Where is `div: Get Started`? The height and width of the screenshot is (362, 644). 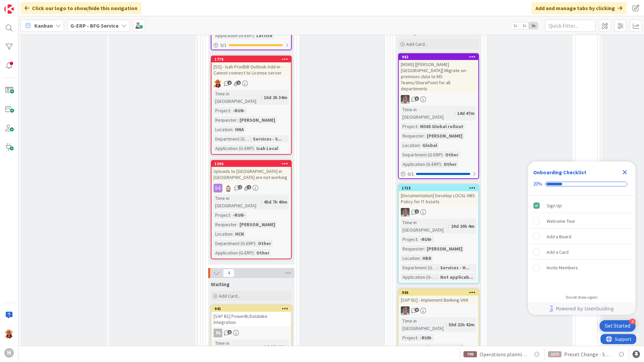
div: Get Started is located at coordinates (618, 326).